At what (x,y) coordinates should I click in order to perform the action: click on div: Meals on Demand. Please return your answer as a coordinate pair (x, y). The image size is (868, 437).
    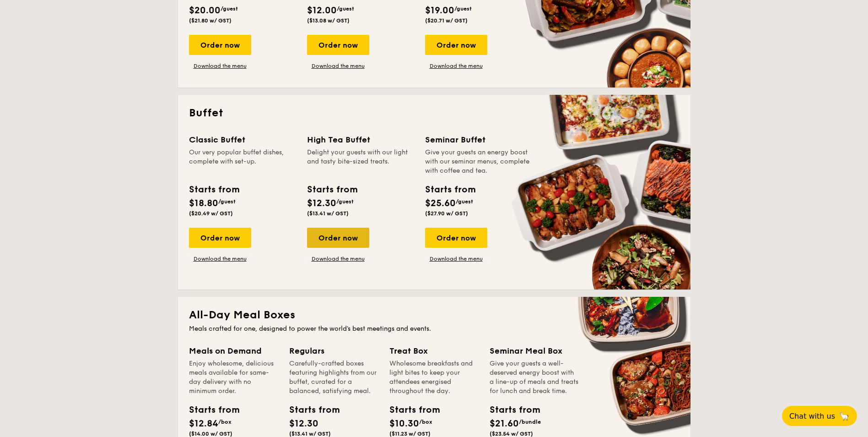
    Looking at the image, I should click on (233, 350).